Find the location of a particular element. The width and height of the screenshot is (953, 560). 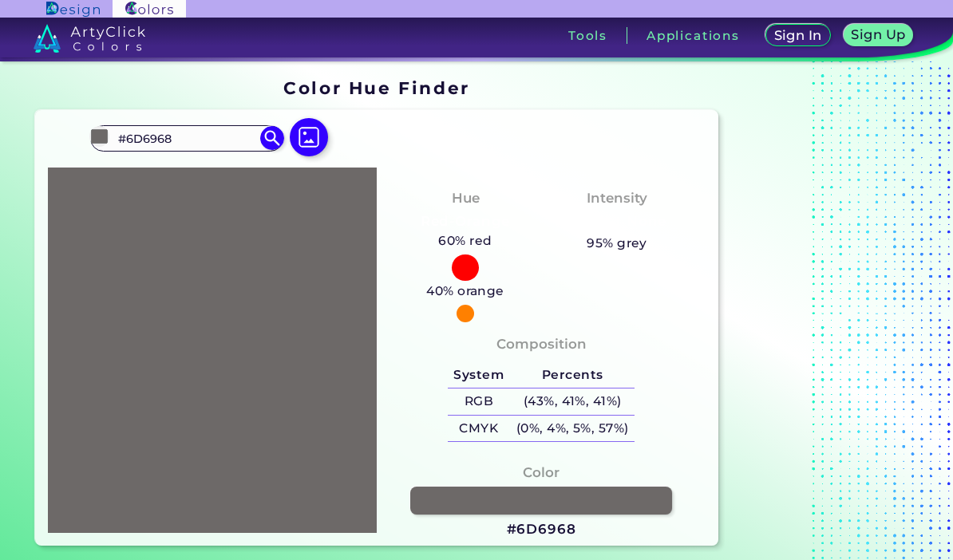

h5: Sign In is located at coordinates (797, 35).